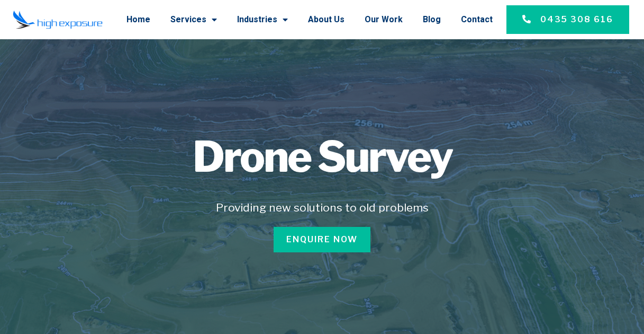 This screenshot has width=644, height=334. I want to click on a: Blog, so click(432, 20).